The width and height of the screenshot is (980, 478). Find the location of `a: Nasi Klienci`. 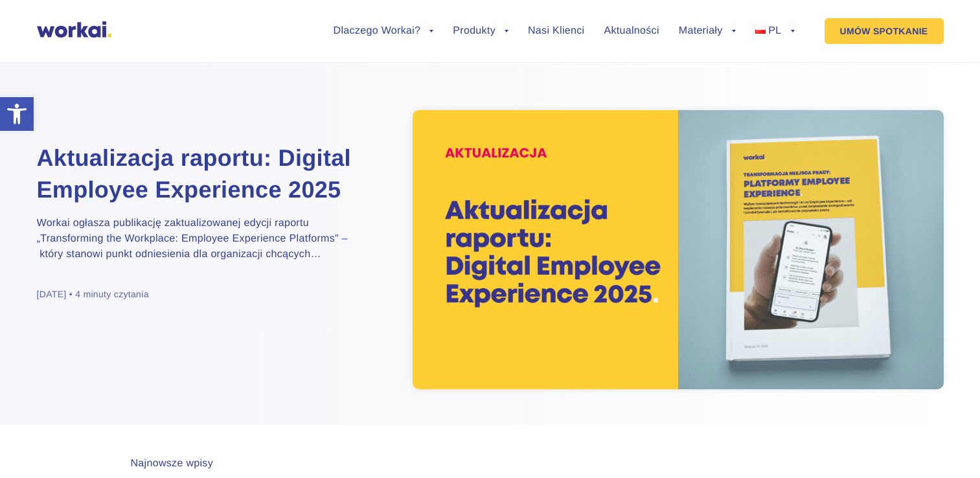

a: Nasi Klienci is located at coordinates (556, 31).